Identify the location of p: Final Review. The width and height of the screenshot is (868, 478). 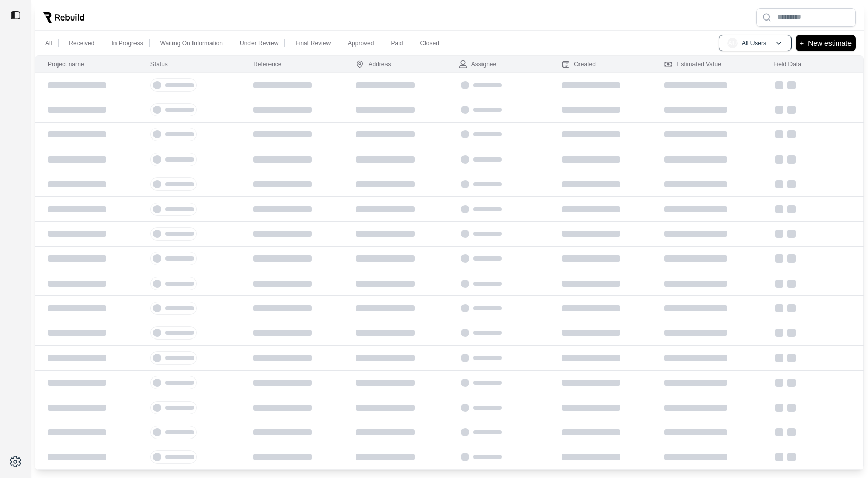
(312, 43).